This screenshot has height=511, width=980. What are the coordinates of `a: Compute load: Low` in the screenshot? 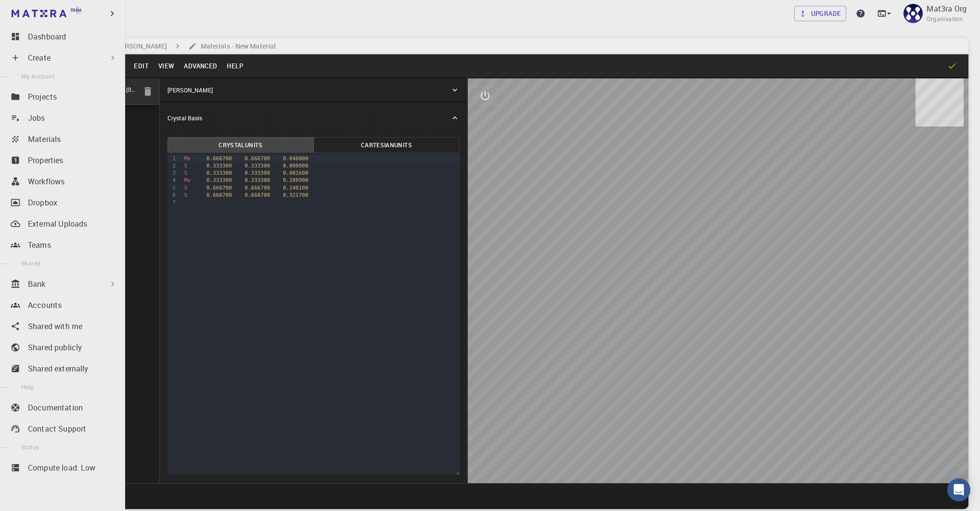 It's located at (65, 468).